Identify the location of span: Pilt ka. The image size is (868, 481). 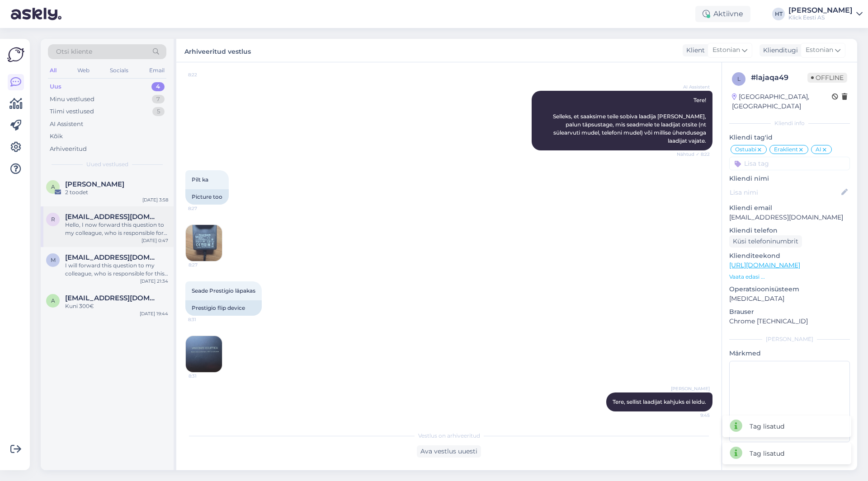
(200, 179).